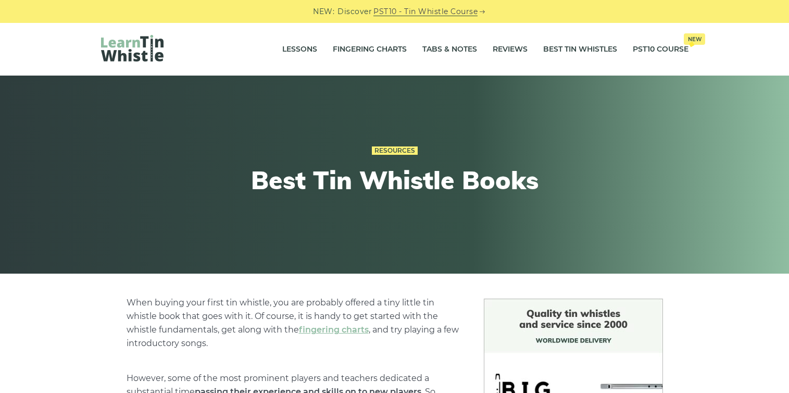 The image size is (789, 393). Describe the element at coordinates (132, 48) in the screenshot. I see `img: LearnTinWhistle.com` at that location.